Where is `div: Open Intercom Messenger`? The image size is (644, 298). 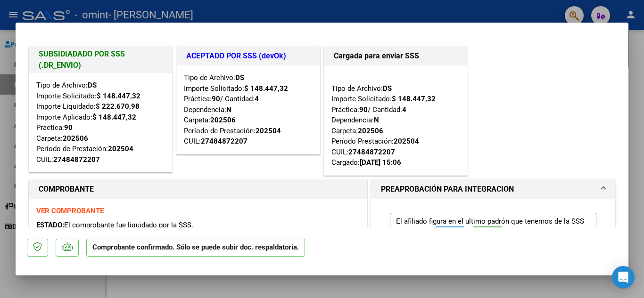 div: Open Intercom Messenger is located at coordinates (623, 277).